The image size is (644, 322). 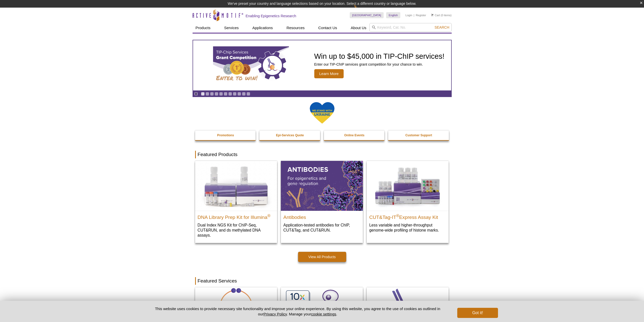 What do you see at coordinates (418, 135) in the screenshot?
I see `strong: Customer Support` at bounding box center [418, 135].